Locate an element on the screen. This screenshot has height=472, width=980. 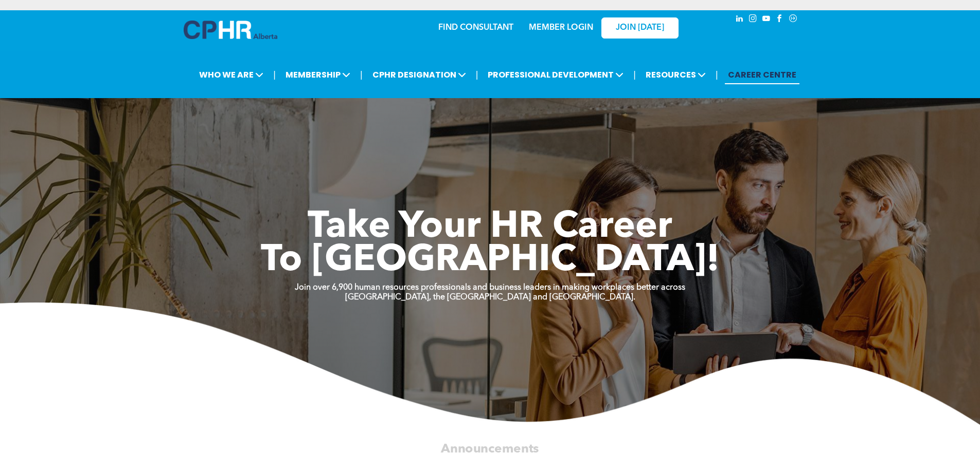
span: RESOURCES is located at coordinates (676, 75).